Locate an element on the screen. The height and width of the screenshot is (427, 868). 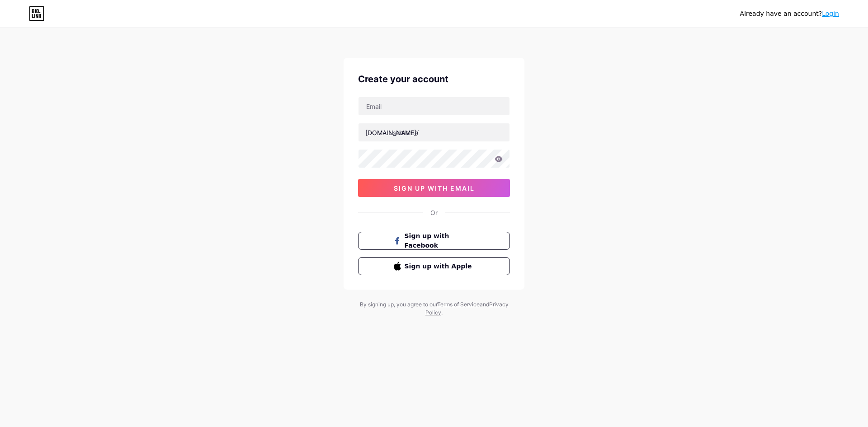
div: By signing up, you agree to our and . is located at coordinates (434, 308).